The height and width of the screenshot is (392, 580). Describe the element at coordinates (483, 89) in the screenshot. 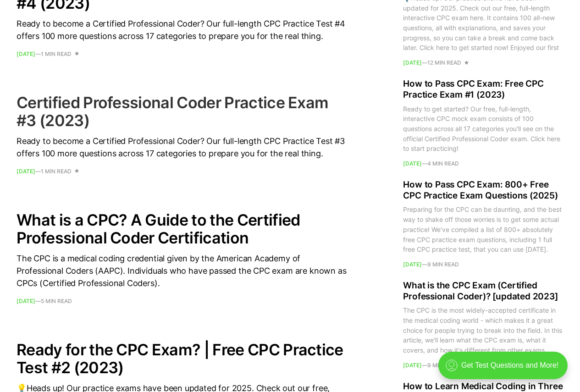

I see `h2: How to Pass CPC Exam: Free CPC Practice Exam #1 (2023)` at that location.